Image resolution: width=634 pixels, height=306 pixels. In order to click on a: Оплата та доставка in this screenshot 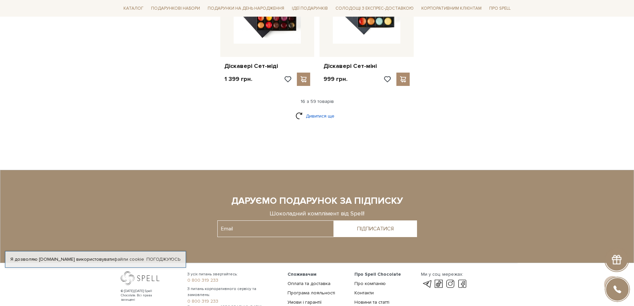, I will do `click(309, 283)`.